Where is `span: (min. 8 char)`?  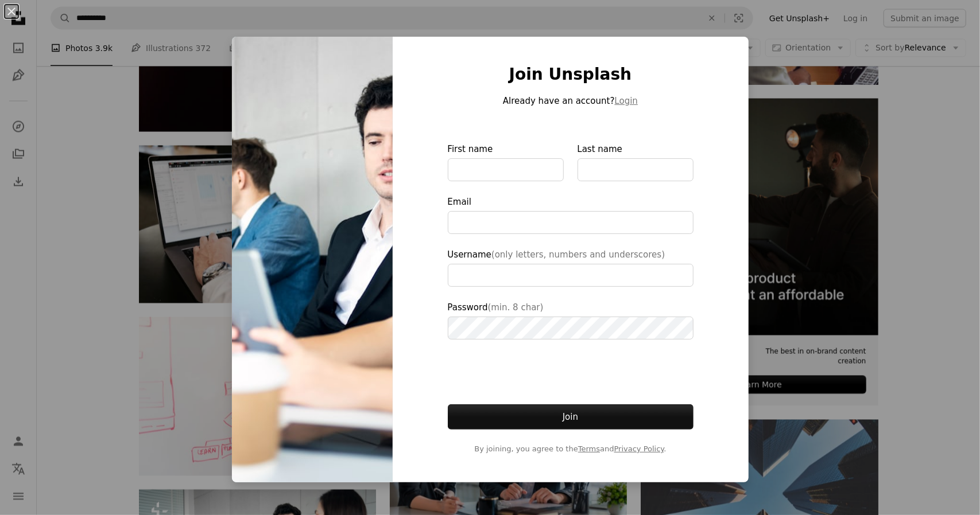 span: (min. 8 char) is located at coordinates (515, 307).